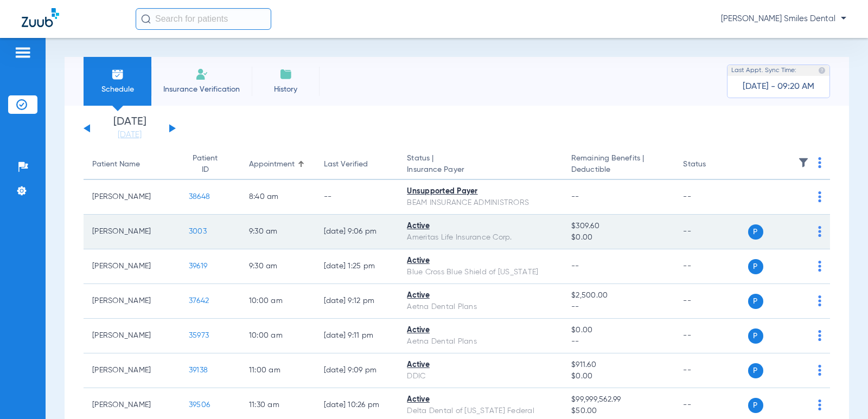 The width and height of the screenshot is (868, 419). I want to click on span: 39138, so click(198, 370).